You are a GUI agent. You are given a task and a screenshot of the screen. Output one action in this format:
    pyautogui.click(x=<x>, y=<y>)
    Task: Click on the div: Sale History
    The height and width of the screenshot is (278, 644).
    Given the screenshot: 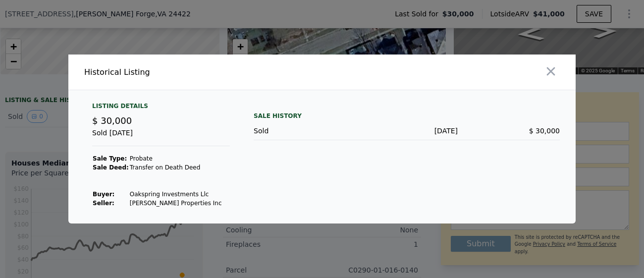 What is the action you would take?
    pyautogui.click(x=406, y=116)
    